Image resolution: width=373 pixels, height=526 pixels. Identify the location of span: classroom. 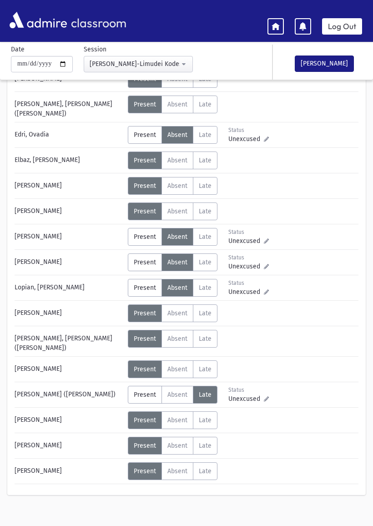
(98, 20).